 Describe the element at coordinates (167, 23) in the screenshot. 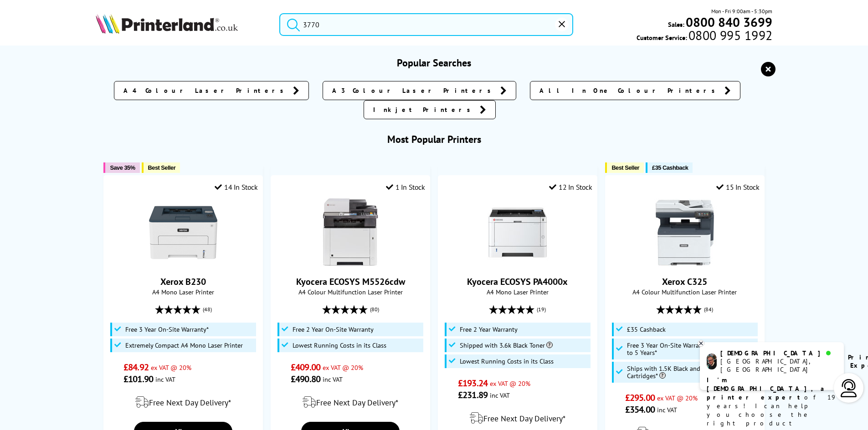

I see `img: Printerland Logo` at that location.